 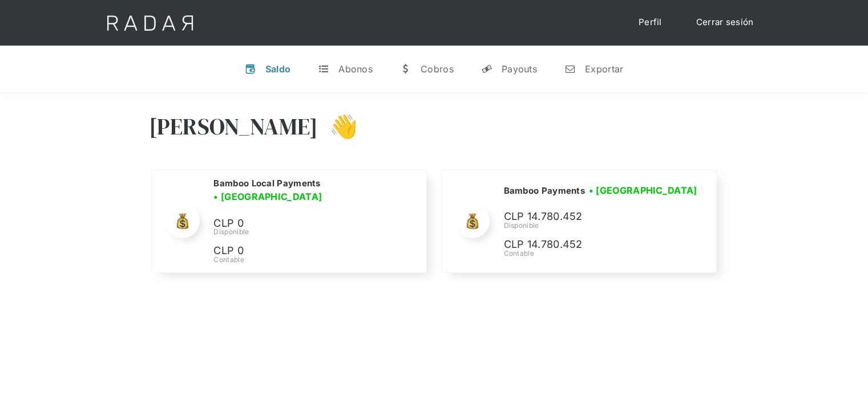 What do you see at coordinates (251, 69) in the screenshot?
I see `div: v` at bounding box center [251, 69].